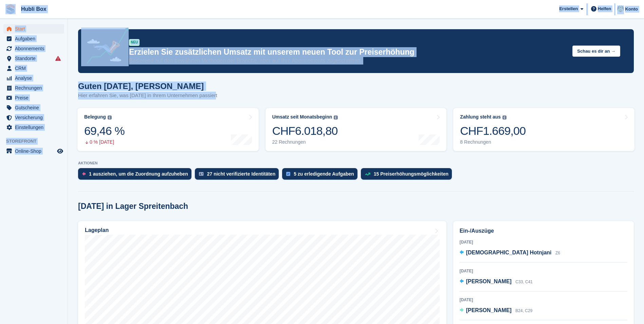 This screenshot has width=644, height=324. What do you see at coordinates (35, 58) in the screenshot?
I see `span: Standorte` at bounding box center [35, 58].